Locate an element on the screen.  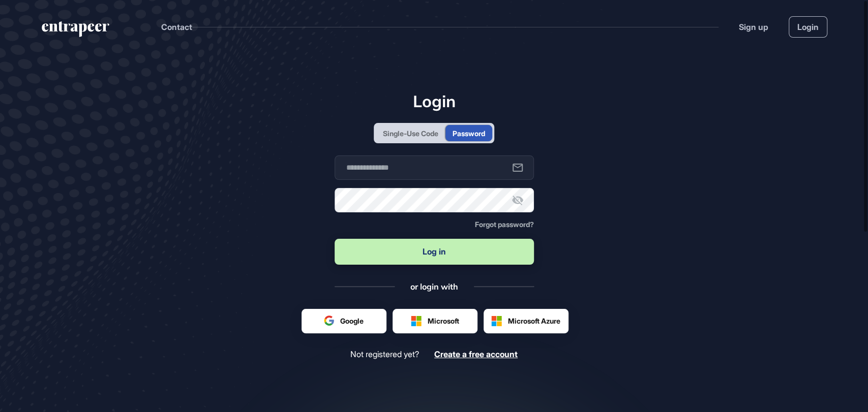
span: Not registered yet? is located at coordinates (385, 354).